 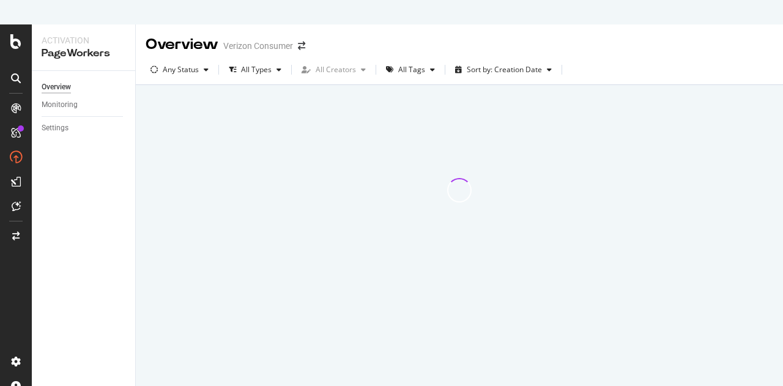 I want to click on div: All Types, so click(x=256, y=70).